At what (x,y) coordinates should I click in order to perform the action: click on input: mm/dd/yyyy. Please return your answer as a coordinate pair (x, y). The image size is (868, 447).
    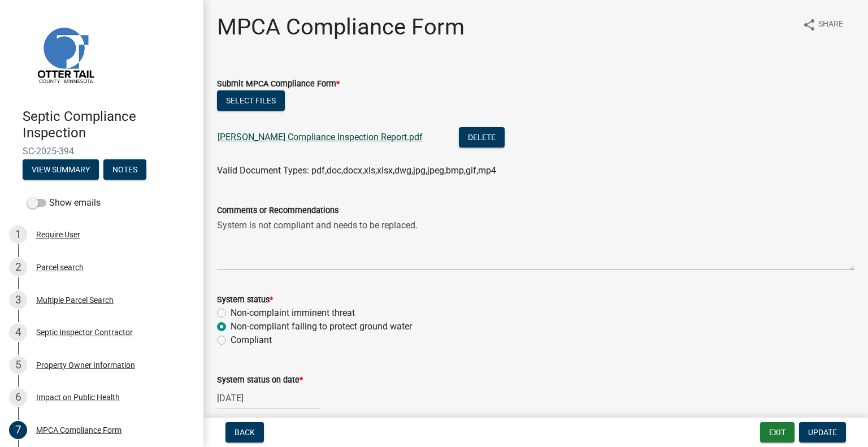
    Looking at the image, I should click on (269, 397).